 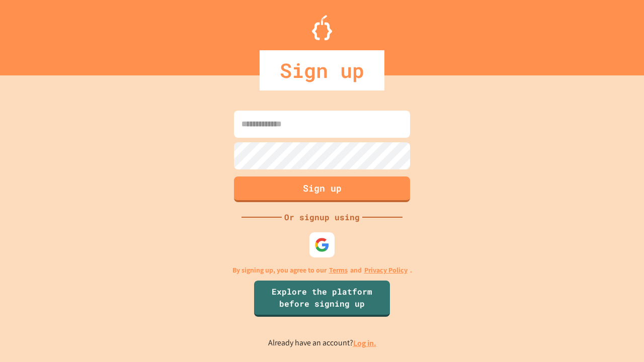 I want to click on img: google-icon.svg, so click(x=322, y=245).